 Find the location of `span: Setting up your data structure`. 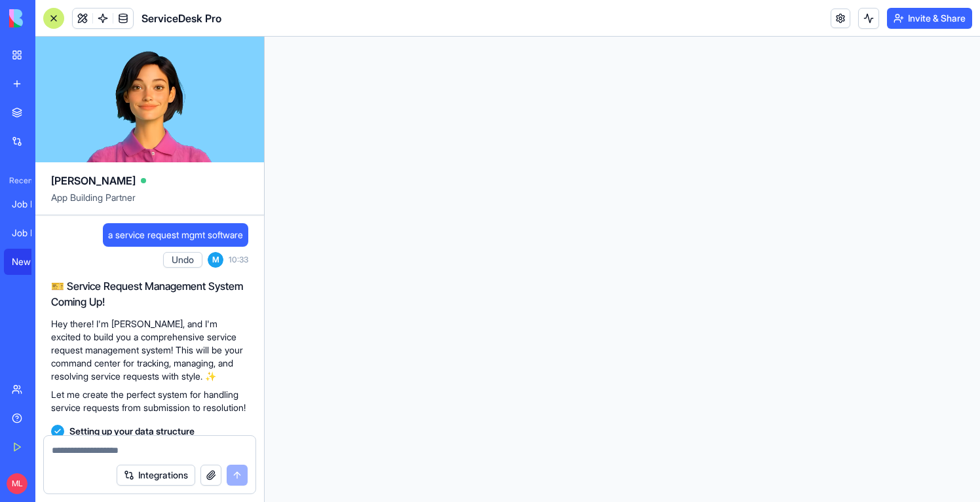

span: Setting up your data structure is located at coordinates (132, 431).